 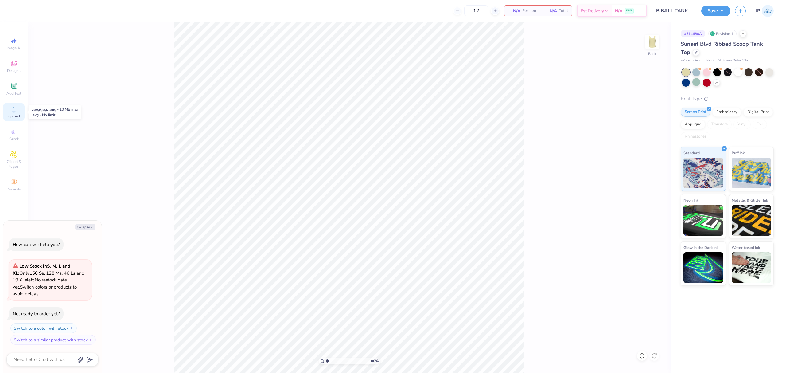 I want to click on div: Transfers, so click(x=719, y=124).